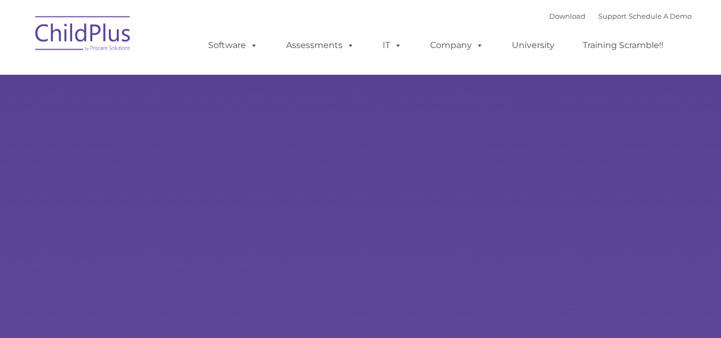  Describe the element at coordinates (233, 45) in the screenshot. I see `a: Software` at that location.